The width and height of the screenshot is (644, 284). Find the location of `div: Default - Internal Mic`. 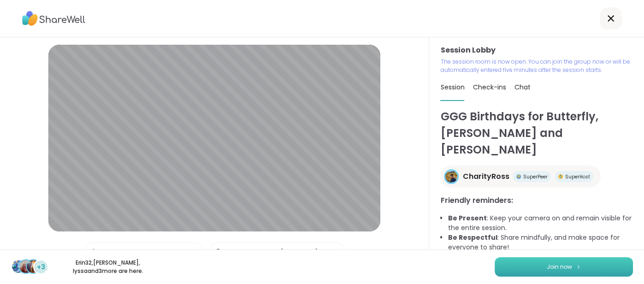

div: Default - Internal Mic is located at coordinates (143, 252).